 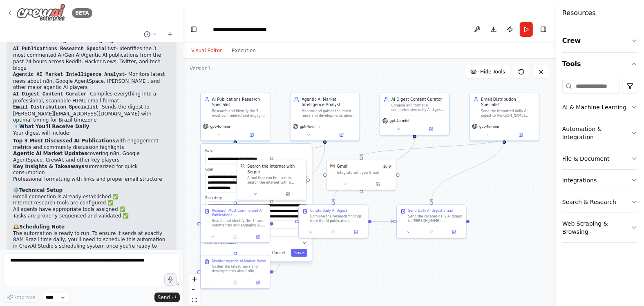 I want to click on button: Search & Research, so click(x=600, y=202).